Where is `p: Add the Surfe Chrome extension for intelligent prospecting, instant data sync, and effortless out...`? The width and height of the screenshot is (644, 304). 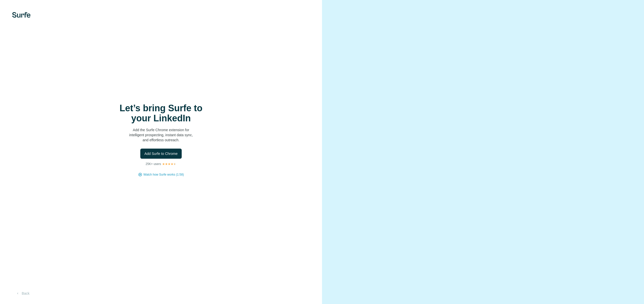 p: Add the Surfe Chrome extension for intelligent prospecting, instant data sync, and effortless out... is located at coordinates (161, 135).